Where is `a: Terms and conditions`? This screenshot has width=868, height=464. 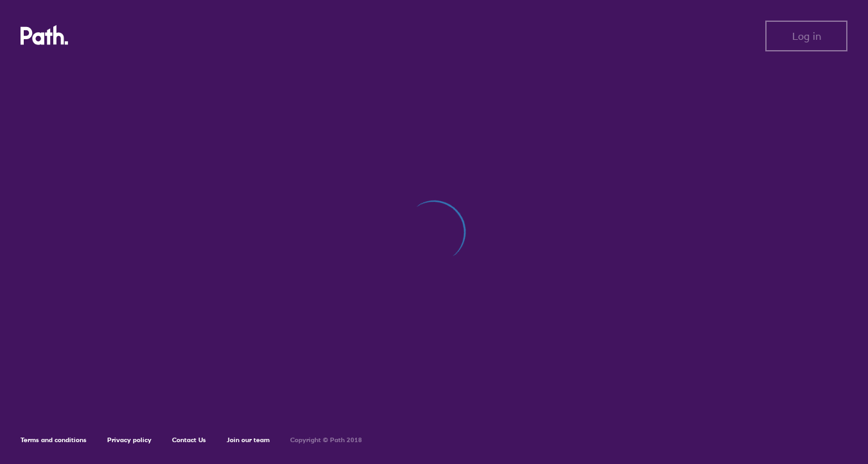
a: Terms and conditions is located at coordinates (54, 439).